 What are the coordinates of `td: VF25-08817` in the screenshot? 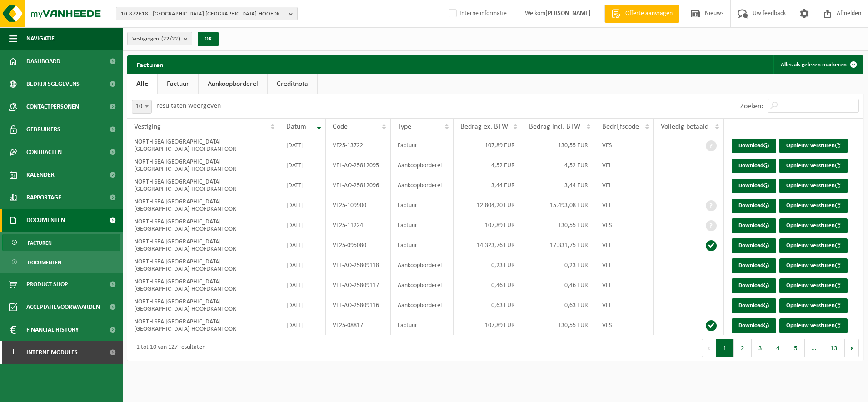 It's located at (358, 326).